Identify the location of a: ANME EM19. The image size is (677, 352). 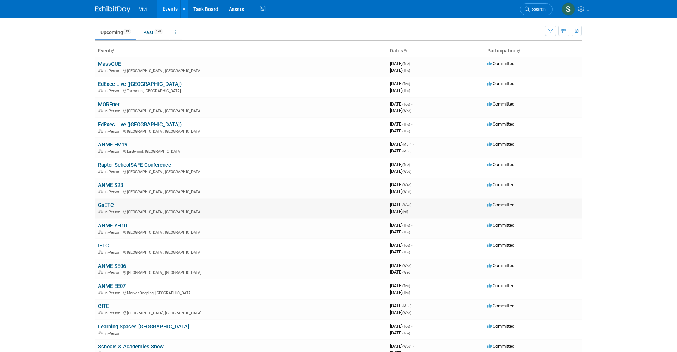
(112, 145).